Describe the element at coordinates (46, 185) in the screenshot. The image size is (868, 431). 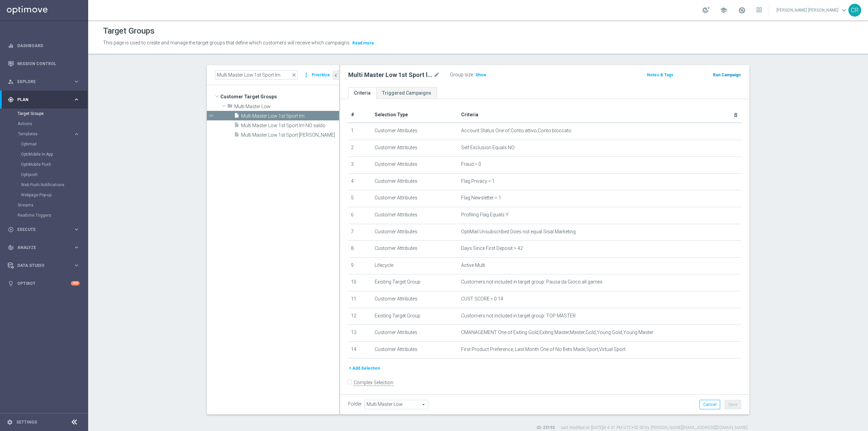
I see `a: Web Push Notifications` at that location.